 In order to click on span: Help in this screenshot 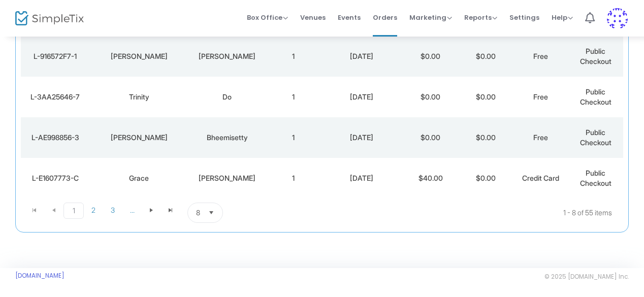, I will do `click(562, 18)`.